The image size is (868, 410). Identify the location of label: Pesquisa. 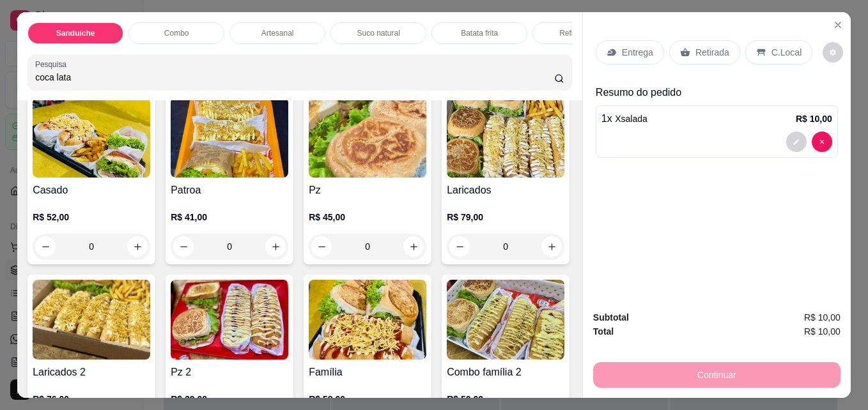
(53, 64).